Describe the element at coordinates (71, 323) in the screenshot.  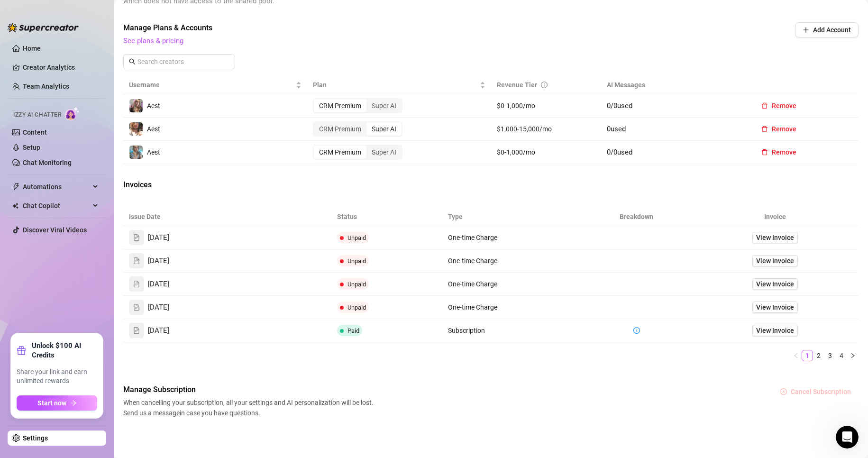
I see `span: Messages` at that location.